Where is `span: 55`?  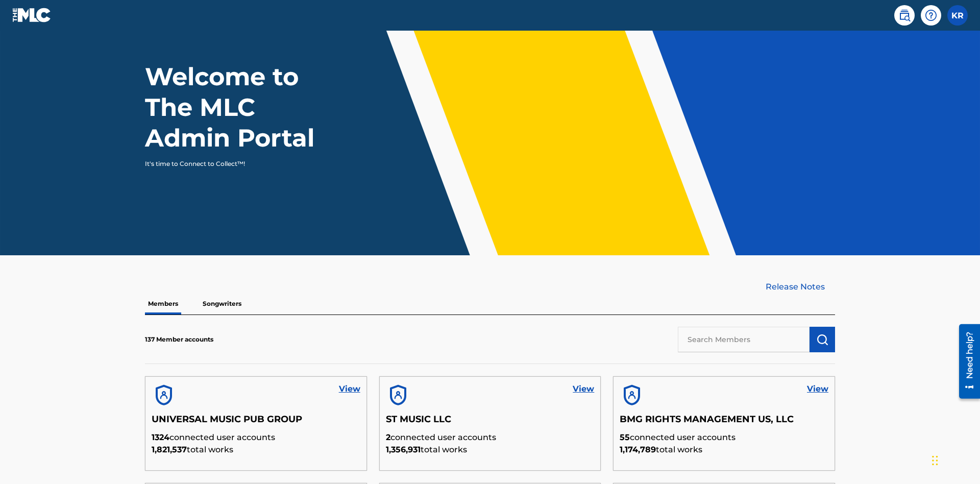 span: 55 is located at coordinates (625, 437).